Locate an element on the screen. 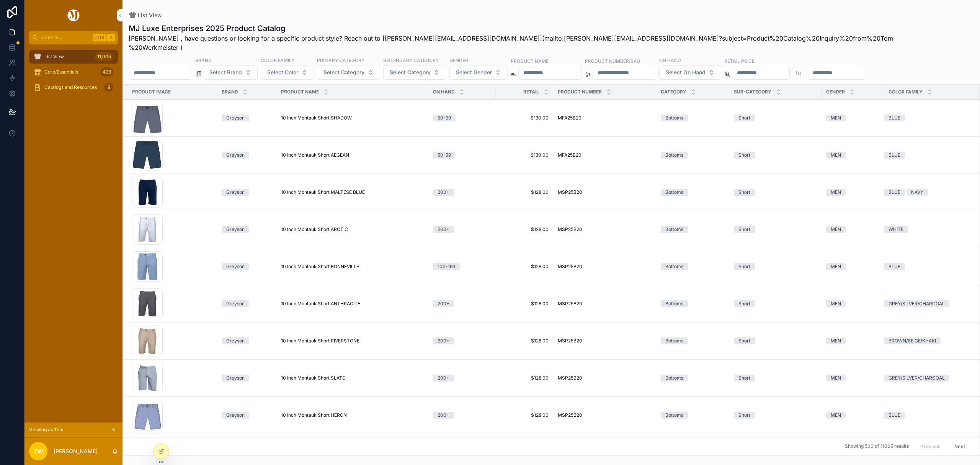 The width and height of the screenshot is (980, 465). span: Select Category is located at coordinates (410, 72).